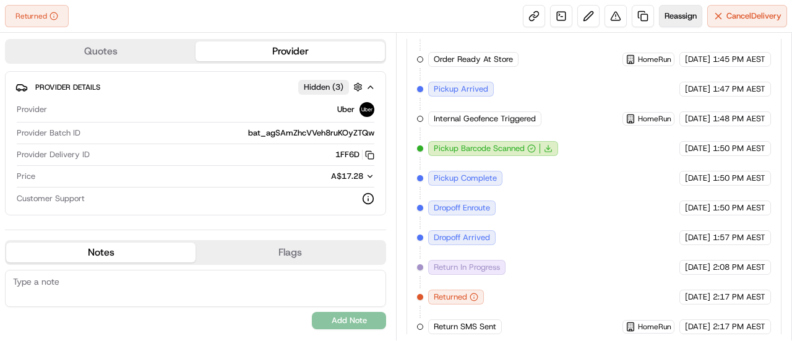  Describe the element at coordinates (739, 89) in the screenshot. I see `span: 1:47 PM AEST` at that location.